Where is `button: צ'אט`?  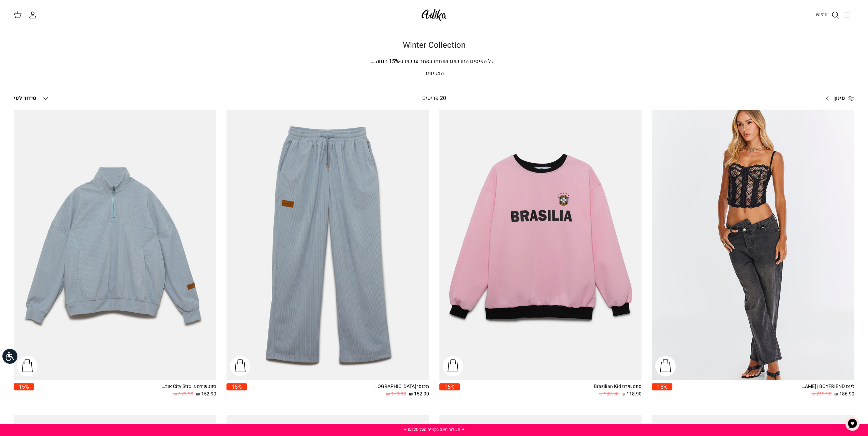 button: צ'אט is located at coordinates (852, 424).